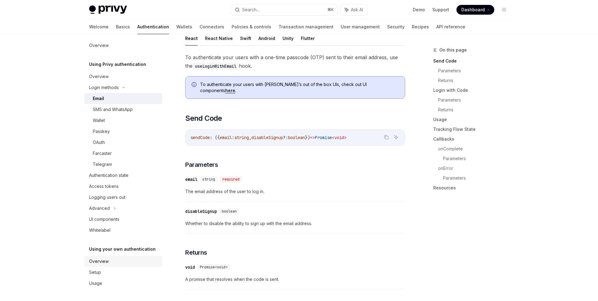  I want to click on a: Connectors, so click(212, 27).